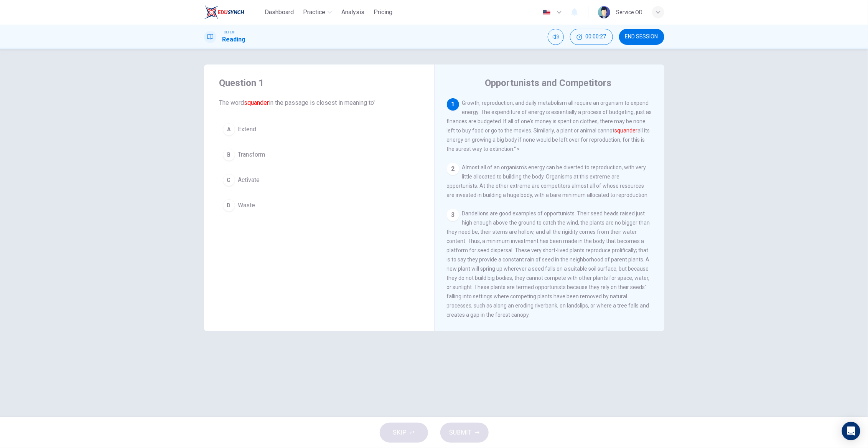 Image resolution: width=868 pixels, height=448 pixels. Describe the element at coordinates (549, 126) in the screenshot. I see `span: Growth, reproduction, and daily metabolism all require an organism to expend energy. The expendit...` at that location.